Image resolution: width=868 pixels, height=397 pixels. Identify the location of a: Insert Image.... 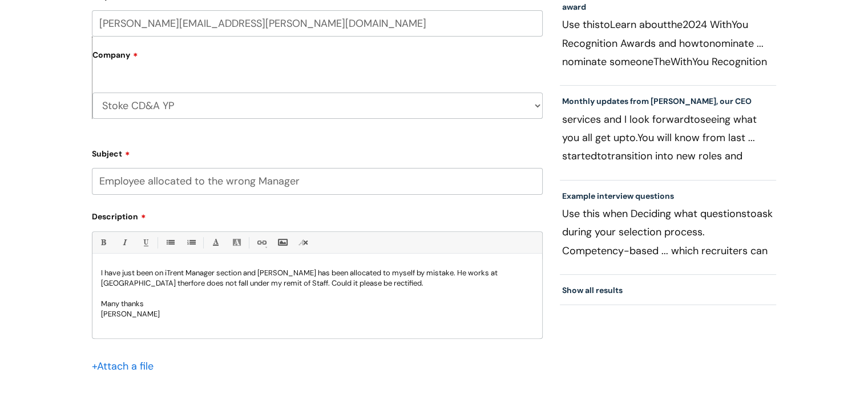
(282, 242).